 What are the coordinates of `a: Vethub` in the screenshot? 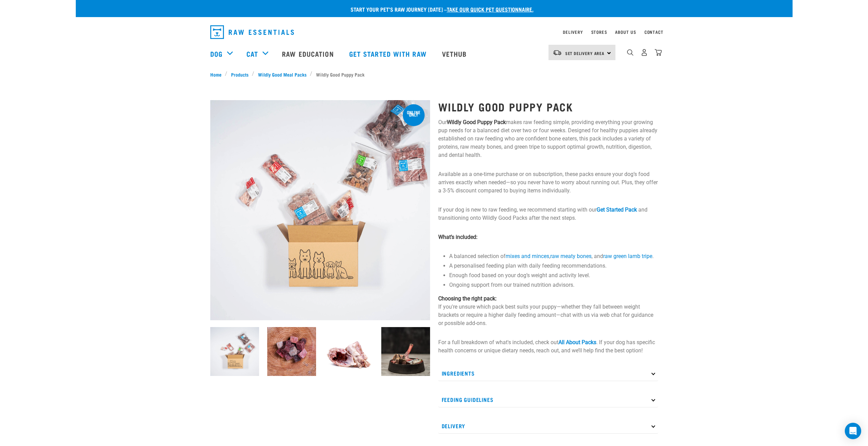 It's located at (456, 53).